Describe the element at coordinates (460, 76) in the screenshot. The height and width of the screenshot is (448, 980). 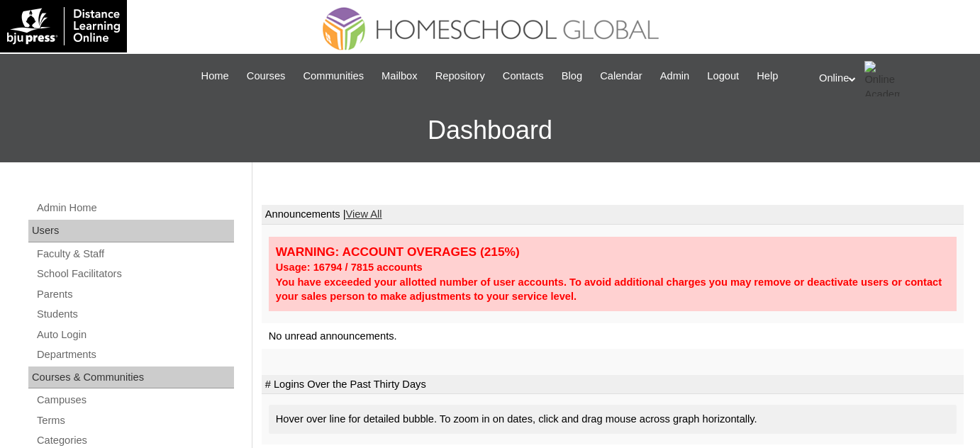
I see `a: Repository` at that location.